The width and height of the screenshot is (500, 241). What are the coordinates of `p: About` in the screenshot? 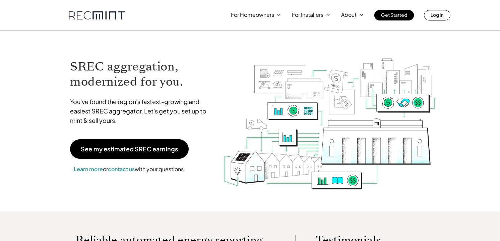 It's located at (349, 15).